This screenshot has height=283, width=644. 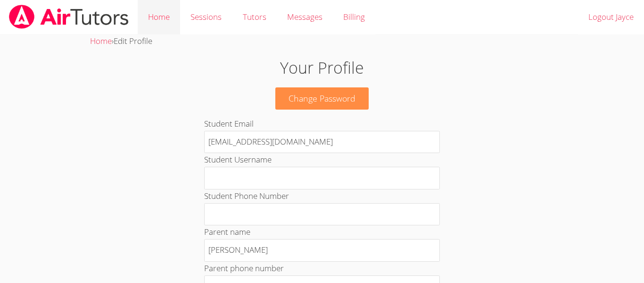 I want to click on label: Parent name, so click(x=228, y=232).